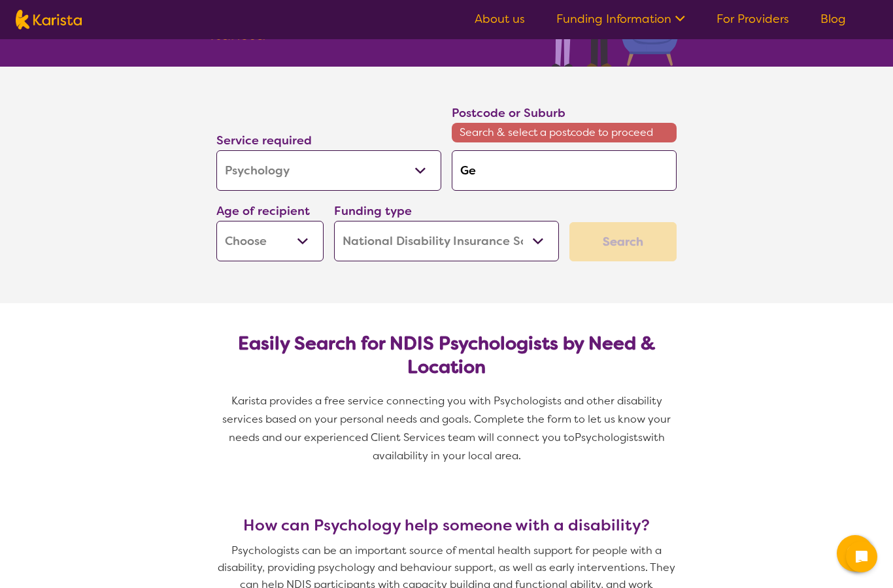 Image resolution: width=893 pixels, height=588 pixels. I want to click on a: Funding Information, so click(620, 19).